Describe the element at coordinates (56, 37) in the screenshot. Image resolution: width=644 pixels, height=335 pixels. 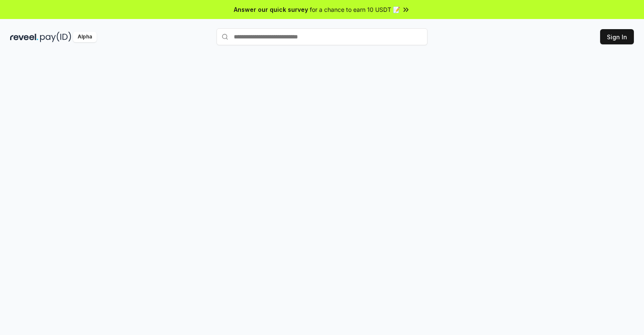
I see `img: pay_id` at that location.